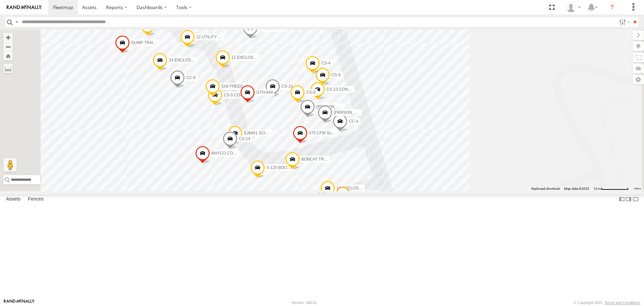 This screenshot has width=644, height=306. Describe the element at coordinates (287, 87) in the screenshot. I see `span: CS-10` at that location.